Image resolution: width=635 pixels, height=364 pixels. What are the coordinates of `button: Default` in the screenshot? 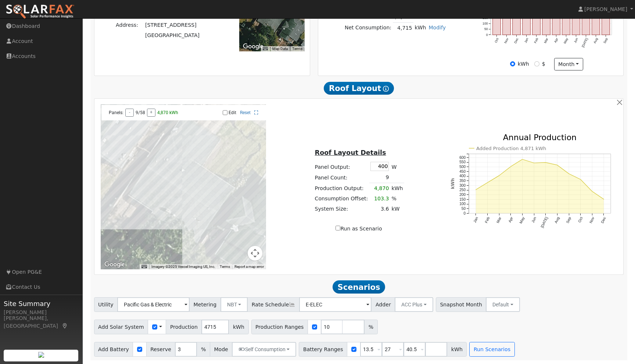 It's located at (503, 305).